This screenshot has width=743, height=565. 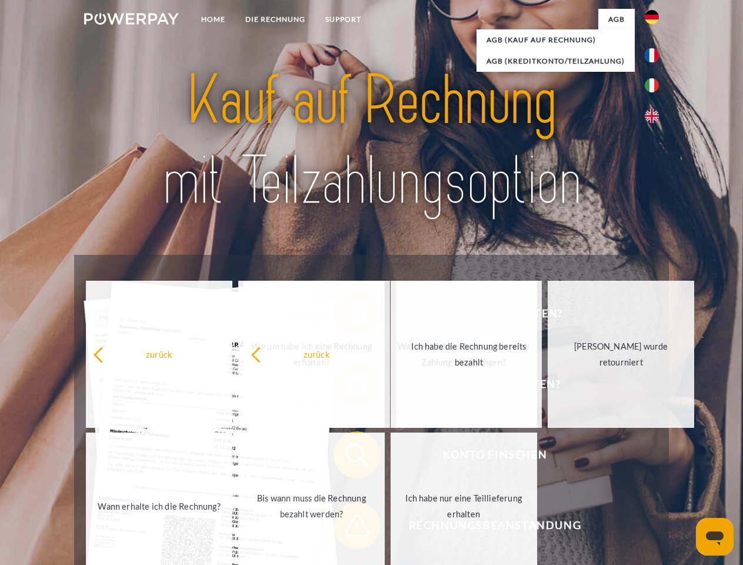 What do you see at coordinates (275, 19) in the screenshot?
I see `a: DIE RECHNUNG` at bounding box center [275, 19].